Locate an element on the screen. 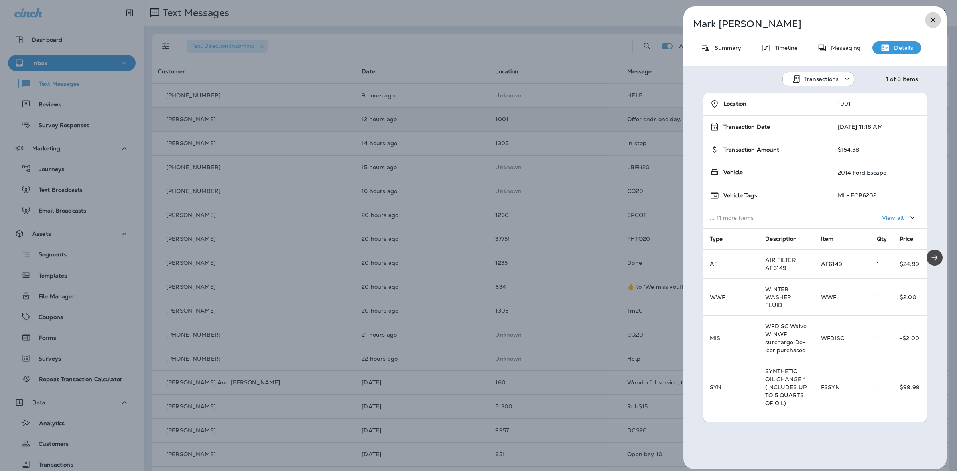 The width and height of the screenshot is (957, 471). td: $154.38 is located at coordinates (879, 150).